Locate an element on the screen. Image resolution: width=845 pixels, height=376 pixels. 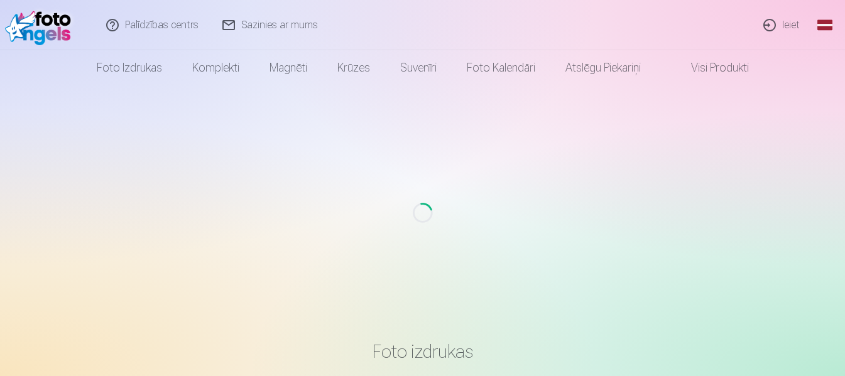
a: Suvenīri is located at coordinates (418, 68).